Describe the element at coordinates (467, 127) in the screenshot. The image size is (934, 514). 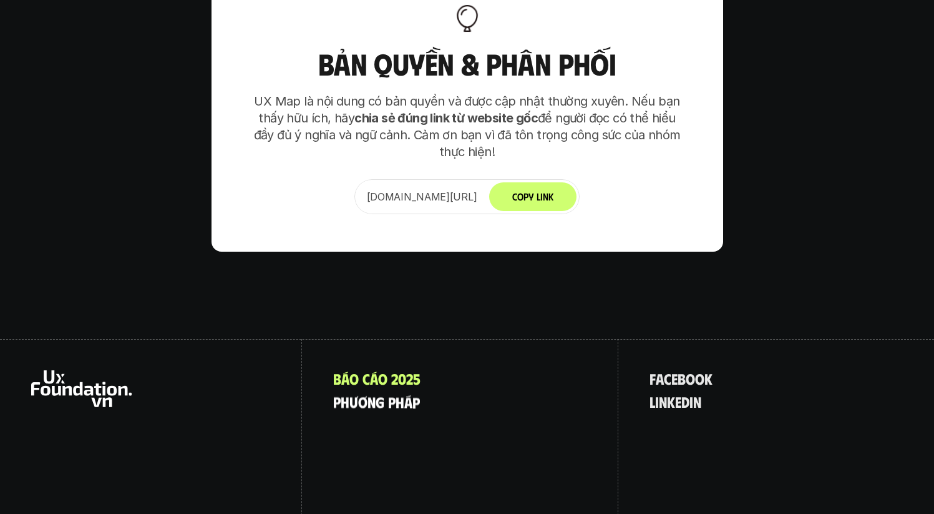
I see `p: UX Map là nội dung có bản quyền và được cập nhật thường xuyên. Nếu bạn thấy hữu ích, hãy để người...` at that location.